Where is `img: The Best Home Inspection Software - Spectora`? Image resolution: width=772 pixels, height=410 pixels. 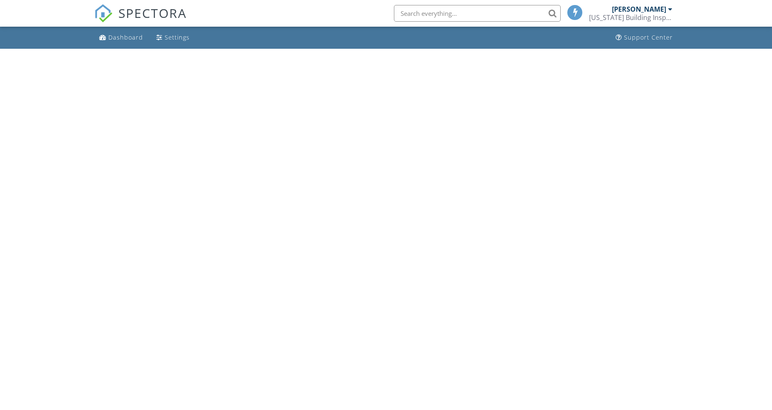
img: The Best Home Inspection Software - Spectora is located at coordinates (103, 13).